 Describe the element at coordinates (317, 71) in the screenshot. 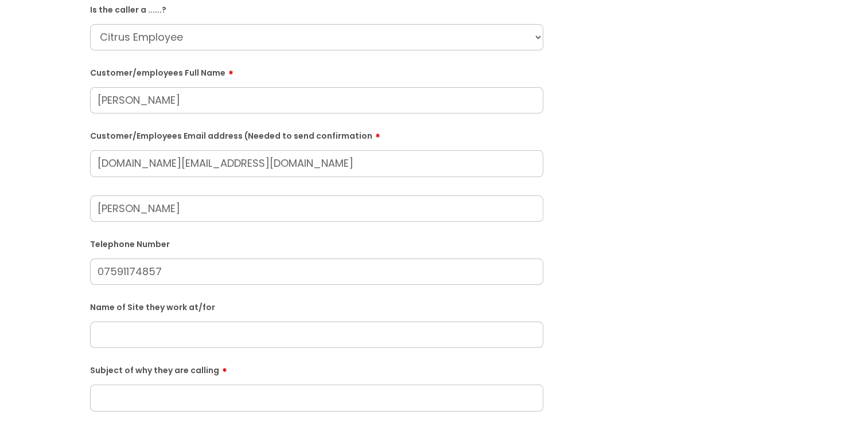

I see `label: Customer/employees Full Name` at that location.